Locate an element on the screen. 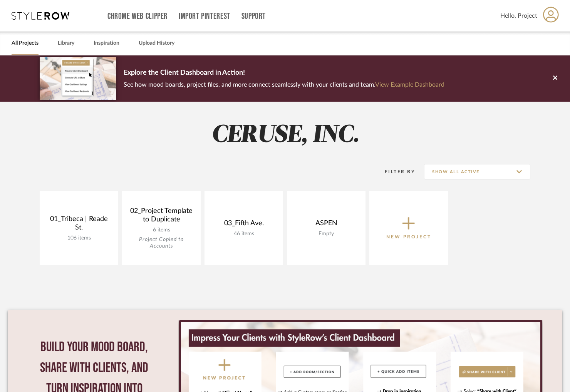 The width and height of the screenshot is (570, 392). a: Support is located at coordinates (253, 17).